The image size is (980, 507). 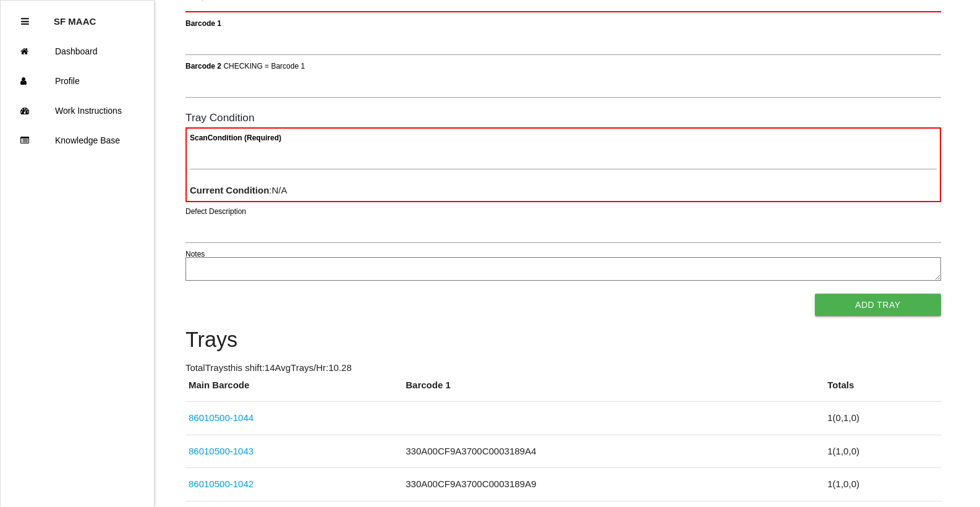 I want to click on th: Main Barcode, so click(x=294, y=390).